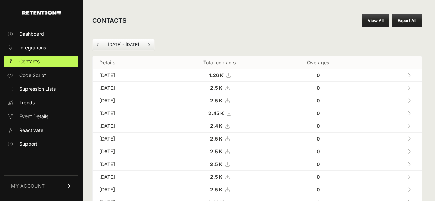 The width and height of the screenshot is (435, 201). Describe the element at coordinates (27, 103) in the screenshot. I see `span: Trends` at that location.